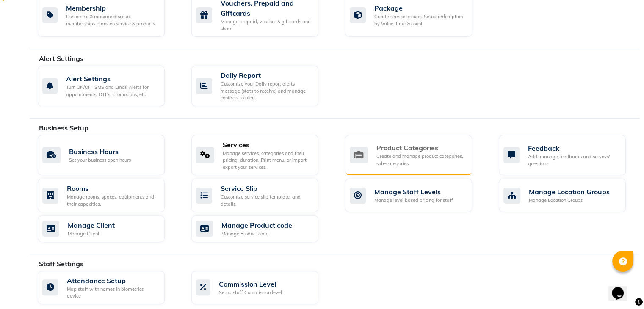 This screenshot has height=309, width=644. Describe the element at coordinates (108, 229) in the screenshot. I see `a: Manage ClientManage Client` at that location.